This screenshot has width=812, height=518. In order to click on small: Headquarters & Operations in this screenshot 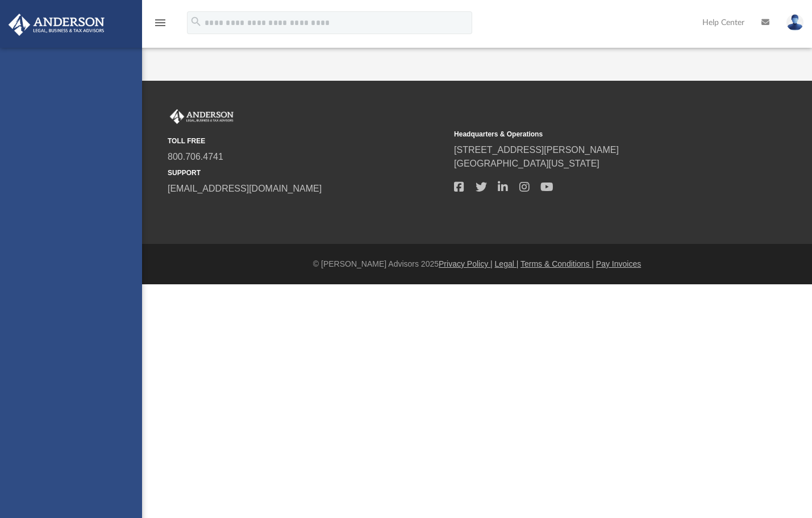, I will do `click(593, 134)`.